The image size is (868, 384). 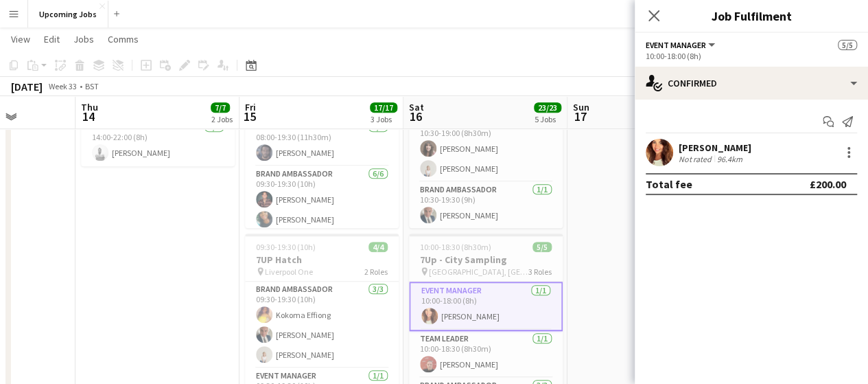 I want to click on span: Week 33, so click(x=62, y=86).